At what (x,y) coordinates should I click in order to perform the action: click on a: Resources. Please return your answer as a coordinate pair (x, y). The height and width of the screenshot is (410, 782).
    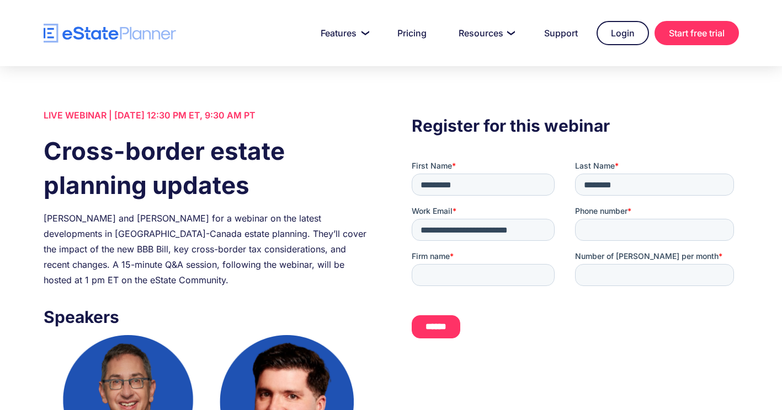
    Looking at the image, I should click on (485, 33).